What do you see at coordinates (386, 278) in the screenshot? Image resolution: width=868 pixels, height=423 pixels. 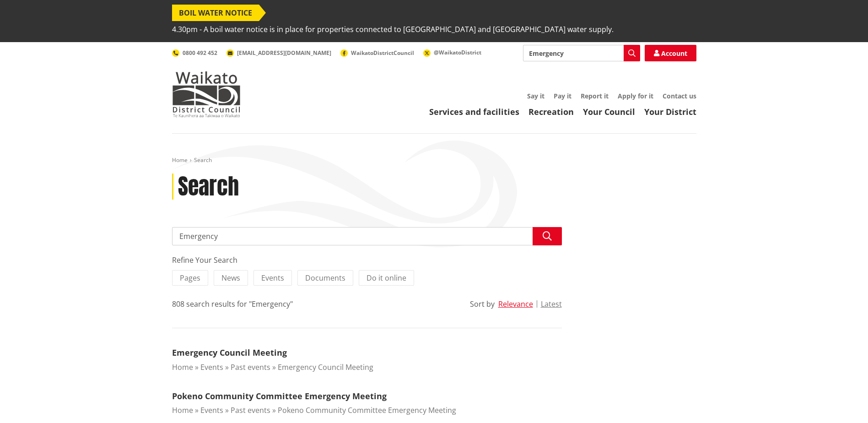 I see `span: Do it online` at bounding box center [386, 278].